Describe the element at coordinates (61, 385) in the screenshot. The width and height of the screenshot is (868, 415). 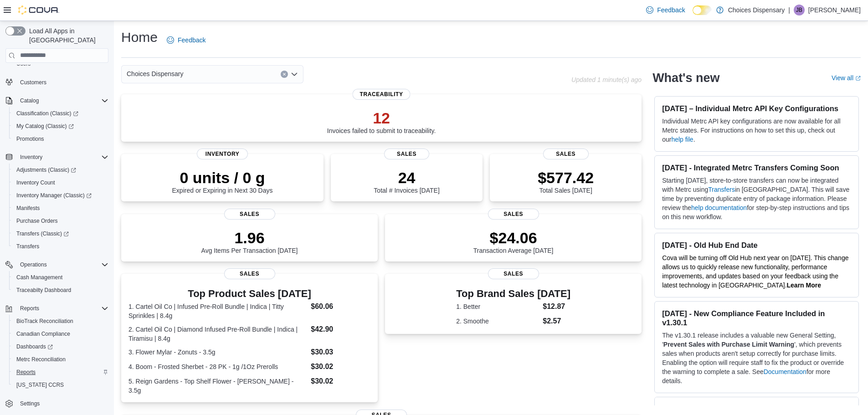
I see `span: Washington CCRS` at that location.